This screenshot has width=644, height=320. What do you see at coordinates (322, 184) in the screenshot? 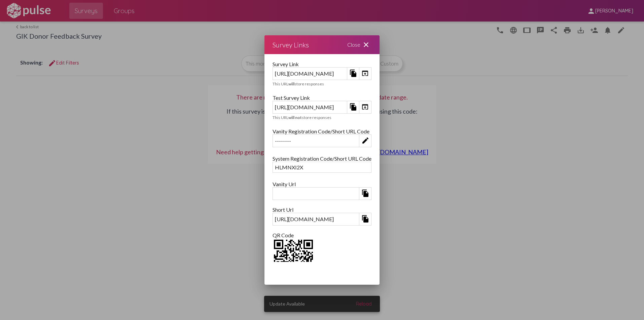
I see `div: Vanity Url` at bounding box center [322, 184].